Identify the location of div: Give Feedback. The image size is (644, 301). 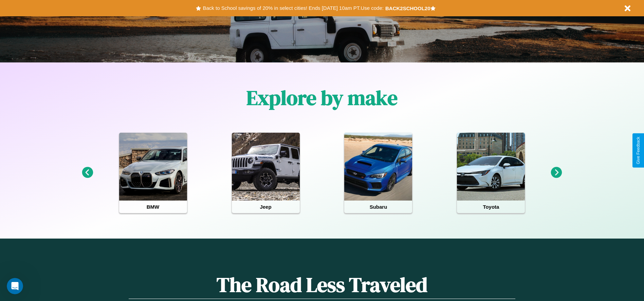
(638, 150).